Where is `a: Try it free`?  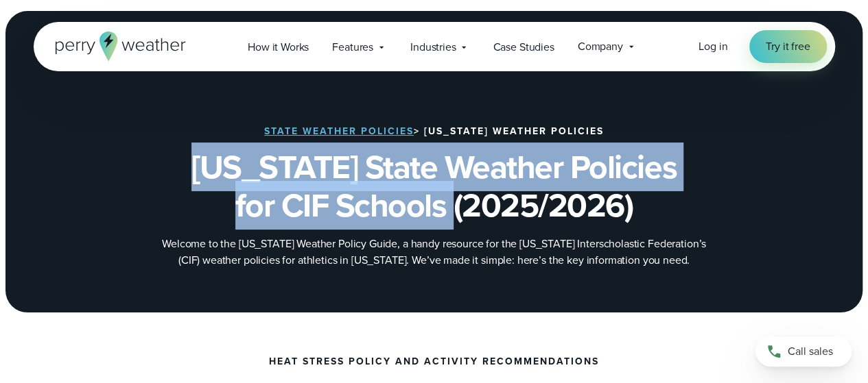
a: Try it free is located at coordinates (788, 47).